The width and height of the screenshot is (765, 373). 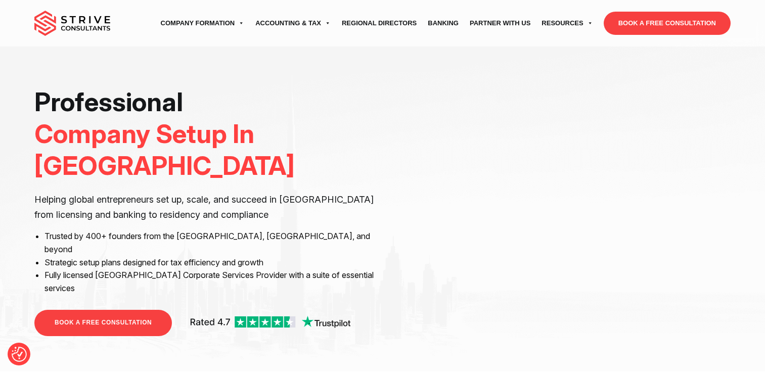 What do you see at coordinates (567, 23) in the screenshot?
I see `a: Resources` at bounding box center [567, 23].